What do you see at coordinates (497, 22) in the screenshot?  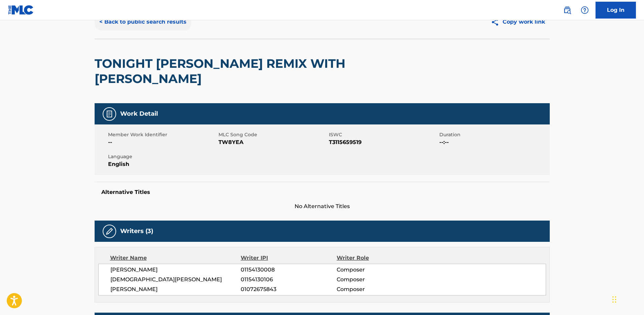 I see `img: Copy work link` at bounding box center [497, 22].